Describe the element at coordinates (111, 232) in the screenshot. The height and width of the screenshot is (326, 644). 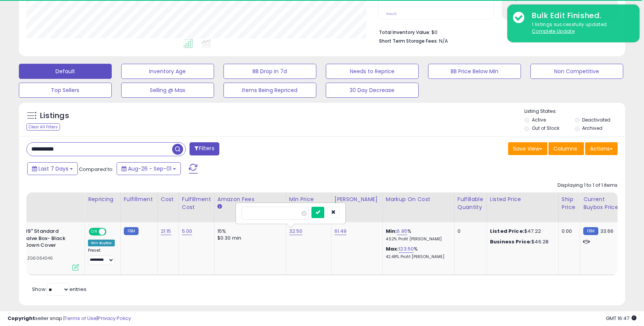
I see `span: OFF` at that location.